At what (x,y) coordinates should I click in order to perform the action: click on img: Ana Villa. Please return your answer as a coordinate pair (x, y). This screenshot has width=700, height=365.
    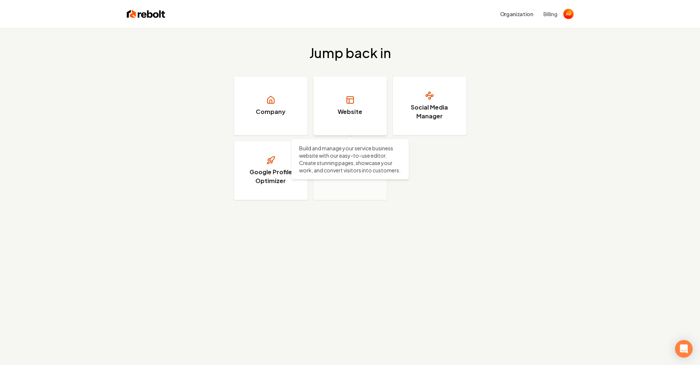
    Looking at the image, I should click on (569, 14).